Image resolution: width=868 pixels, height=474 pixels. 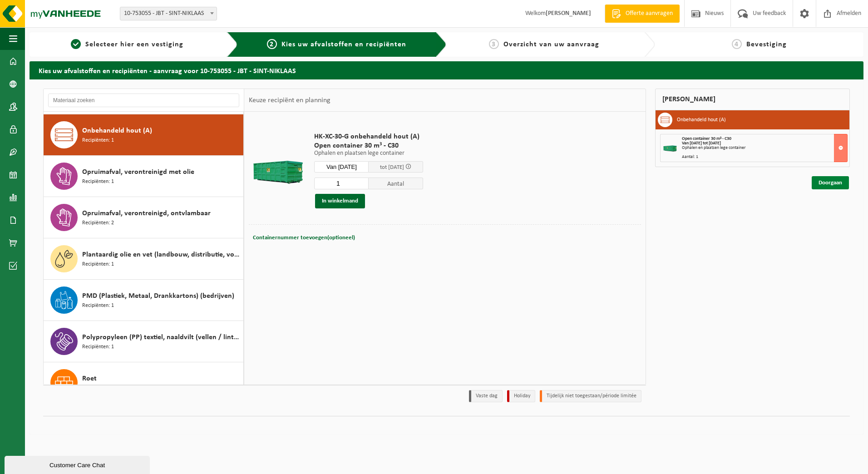 I want to click on span: Recipiënten: 2, so click(x=98, y=223).